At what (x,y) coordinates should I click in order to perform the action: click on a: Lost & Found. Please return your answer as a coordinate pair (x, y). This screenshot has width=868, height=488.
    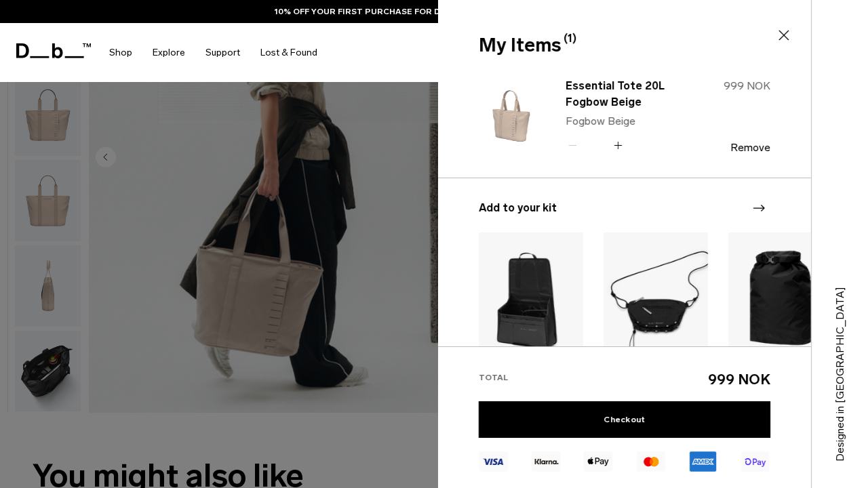
    Looking at the image, I should click on (289, 52).